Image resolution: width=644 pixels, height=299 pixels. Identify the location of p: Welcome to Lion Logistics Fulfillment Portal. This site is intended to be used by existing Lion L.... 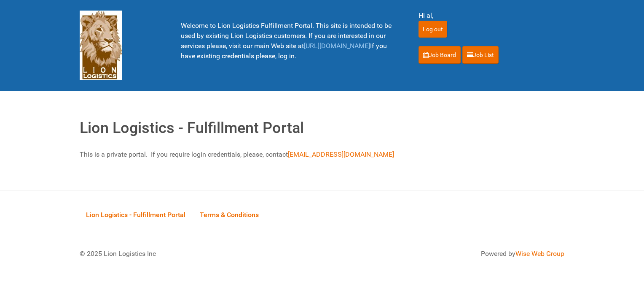
(289, 41).